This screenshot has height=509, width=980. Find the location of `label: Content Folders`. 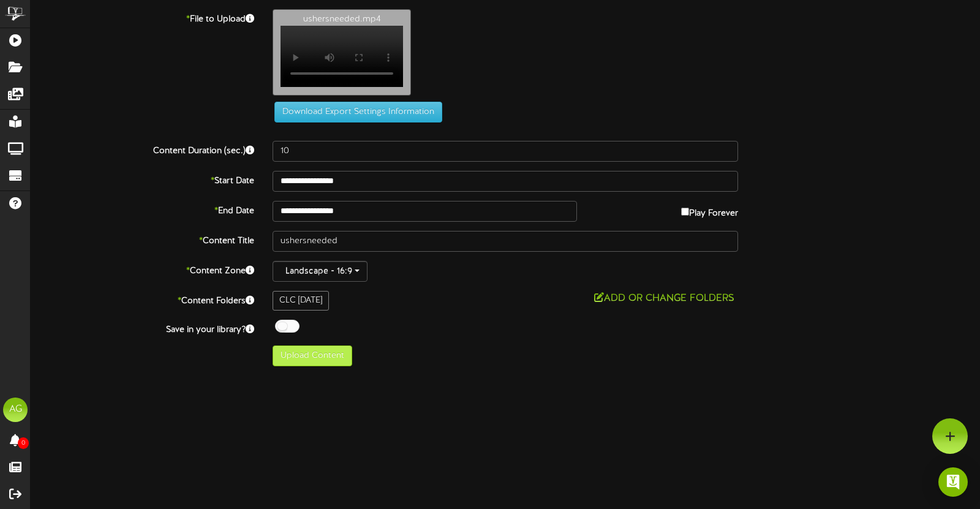

label: Content Folders is located at coordinates (142, 299).